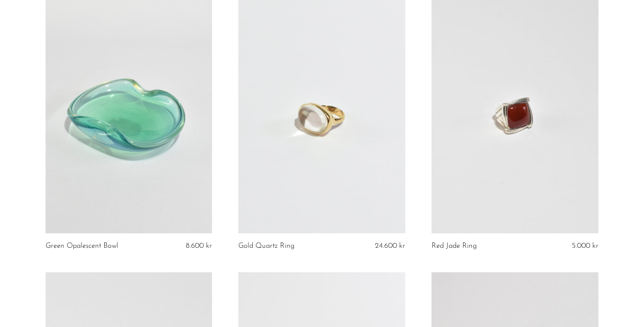  I want to click on a: Green Opalescent Bowl, so click(82, 246).